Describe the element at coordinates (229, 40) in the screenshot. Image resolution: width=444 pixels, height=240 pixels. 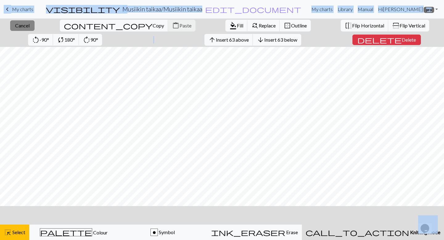
I see `button: Insert 63 above` at that location.